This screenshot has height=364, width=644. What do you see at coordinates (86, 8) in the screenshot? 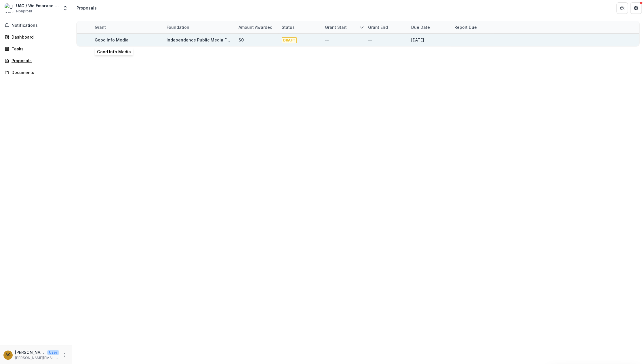
I see `nav: breadcrumb` at bounding box center [86, 8].